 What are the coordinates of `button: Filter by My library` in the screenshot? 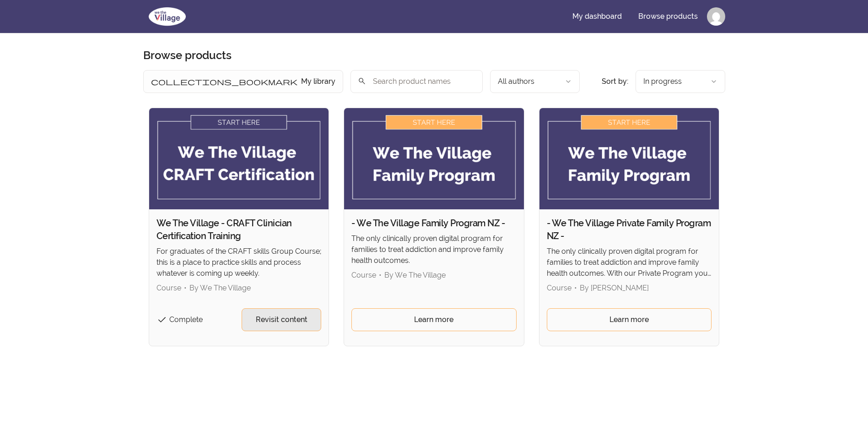 It's located at (243, 81).